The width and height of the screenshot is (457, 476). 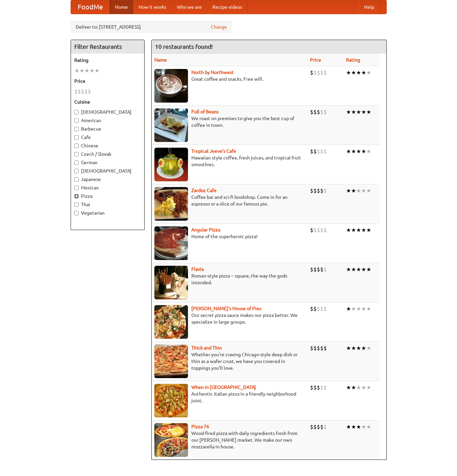 What do you see at coordinates (77, 196) in the screenshot?
I see `input: Pizza` at bounding box center [77, 196].